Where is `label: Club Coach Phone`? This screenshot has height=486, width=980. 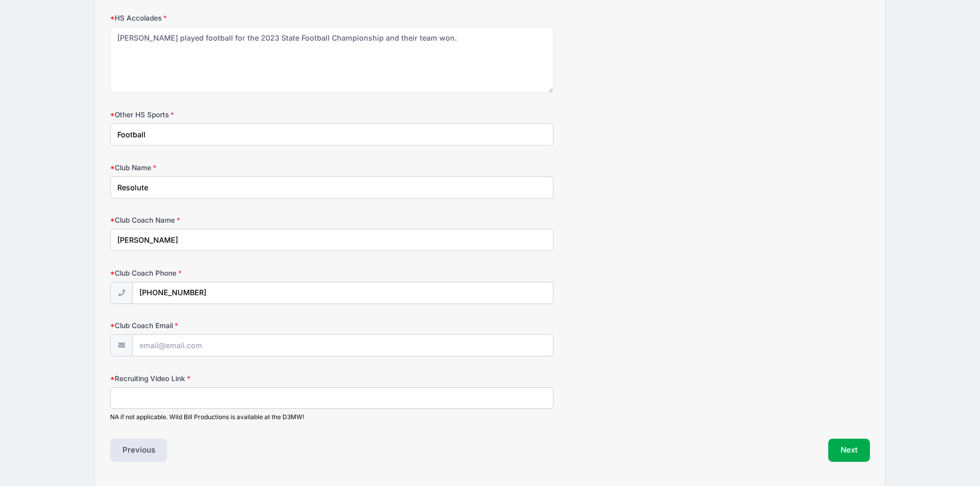 label: Club Coach Phone is located at coordinates (237, 273).